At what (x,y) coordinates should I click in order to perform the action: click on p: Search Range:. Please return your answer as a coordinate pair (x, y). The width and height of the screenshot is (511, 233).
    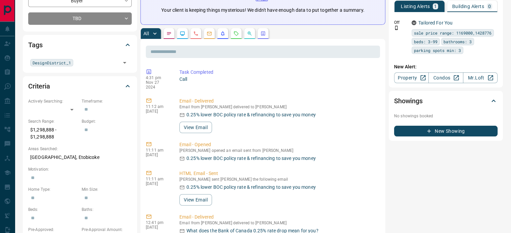
    Looking at the image, I should click on (53, 122).